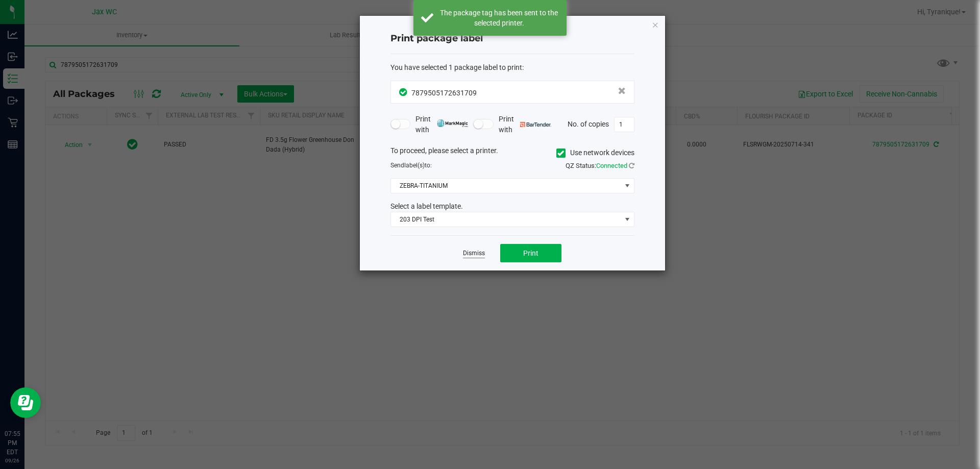  I want to click on img: bartender.png, so click(535, 124).